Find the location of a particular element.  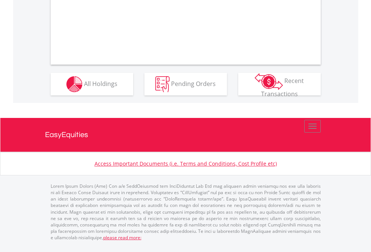

img: pending_instructions-wht.png is located at coordinates (162, 84).